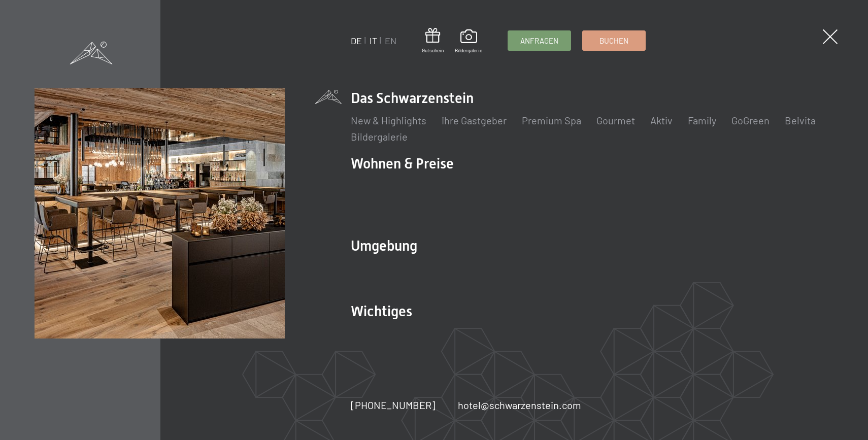 This screenshot has width=868, height=440. What do you see at coordinates (539, 41) in the screenshot?
I see `span: Anfragen` at bounding box center [539, 41].